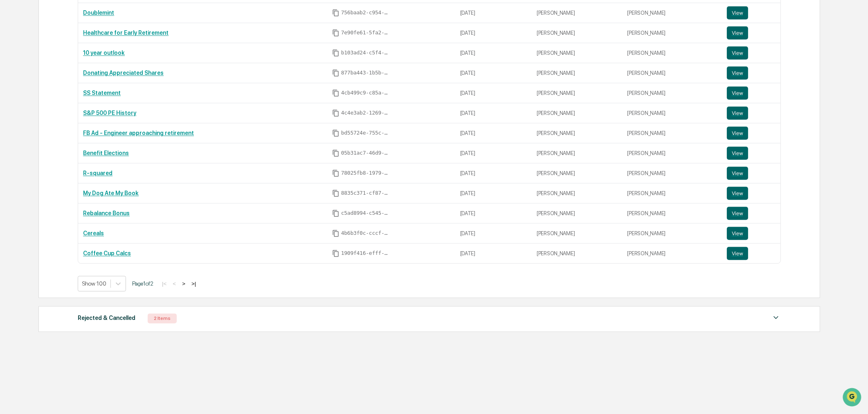 This screenshot has height=414, width=868. I want to click on a: R-squared, so click(98, 173).